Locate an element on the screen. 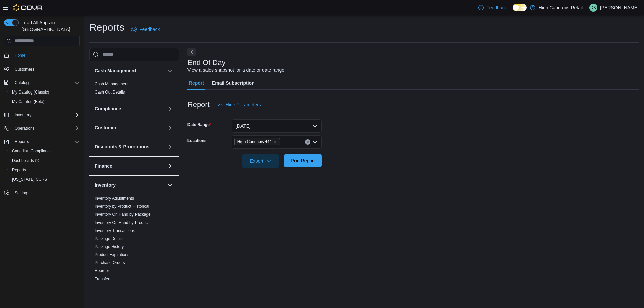 The image size is (644, 308). h3: Cash Management is located at coordinates (115, 71).